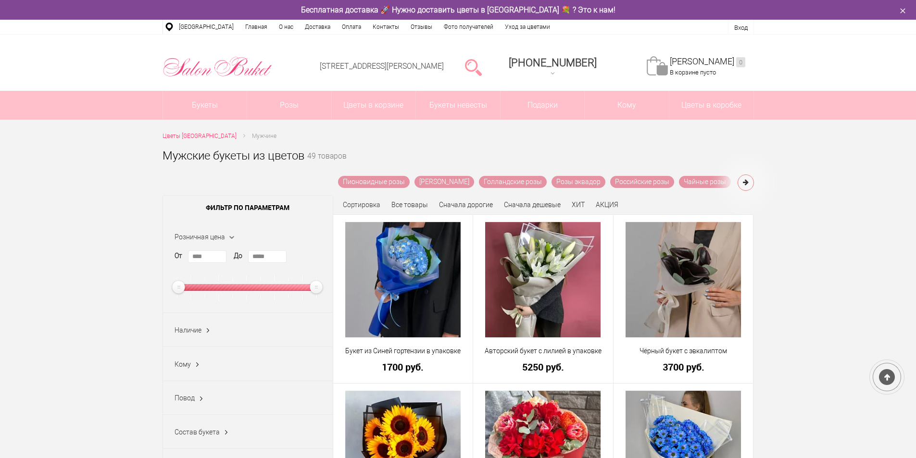 This screenshot has height=458, width=916. I want to click on span: Повод, so click(185, 398).